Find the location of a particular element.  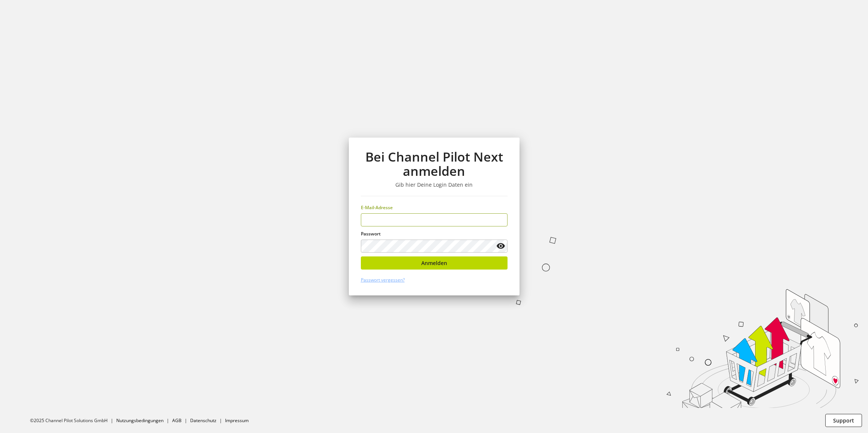

li: ©2025 Channel Pilot Solutions GmbH is located at coordinates (73, 421).